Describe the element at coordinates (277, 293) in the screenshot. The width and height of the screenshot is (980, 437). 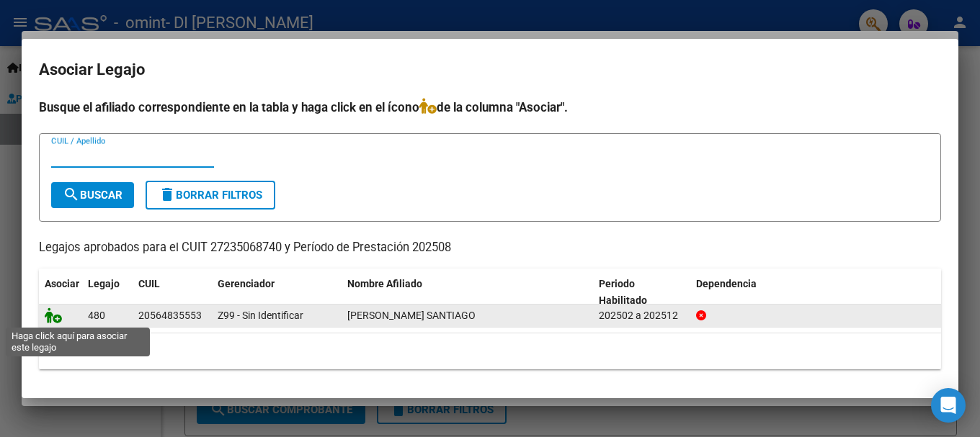
I see `datatable-header-cell: Gerenciador` at that location.